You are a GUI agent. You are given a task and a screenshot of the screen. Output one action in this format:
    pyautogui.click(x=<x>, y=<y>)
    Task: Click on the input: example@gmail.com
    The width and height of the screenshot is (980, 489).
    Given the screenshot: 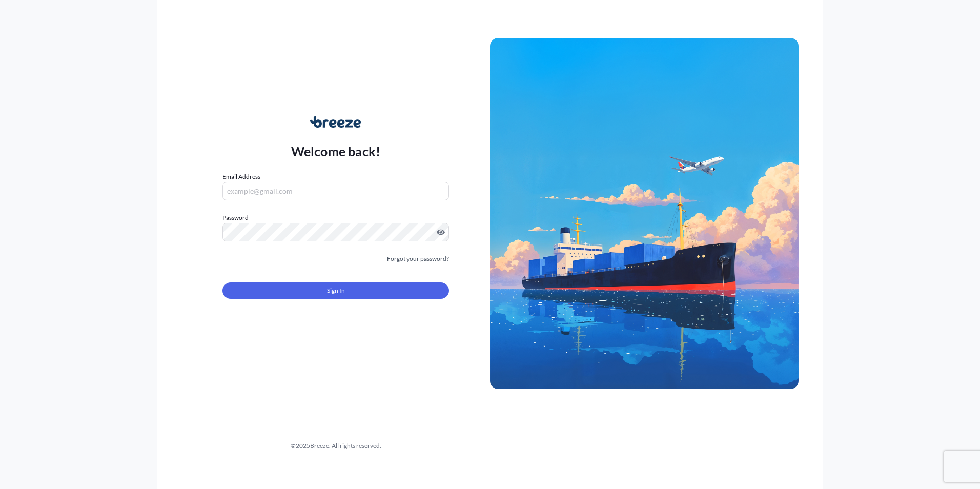 What is the action you would take?
    pyautogui.click(x=335, y=191)
    